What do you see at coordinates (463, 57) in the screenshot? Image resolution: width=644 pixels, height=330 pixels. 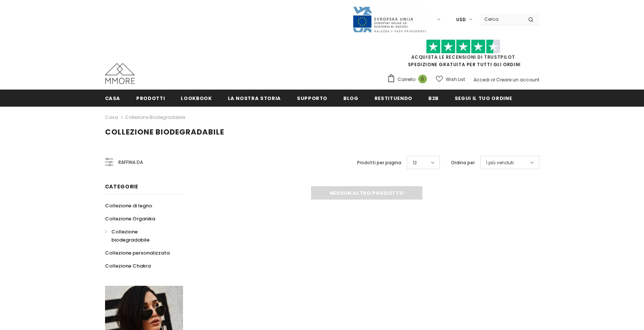 I see `a: Acquista le recensioni di TrustPilot` at bounding box center [463, 57].